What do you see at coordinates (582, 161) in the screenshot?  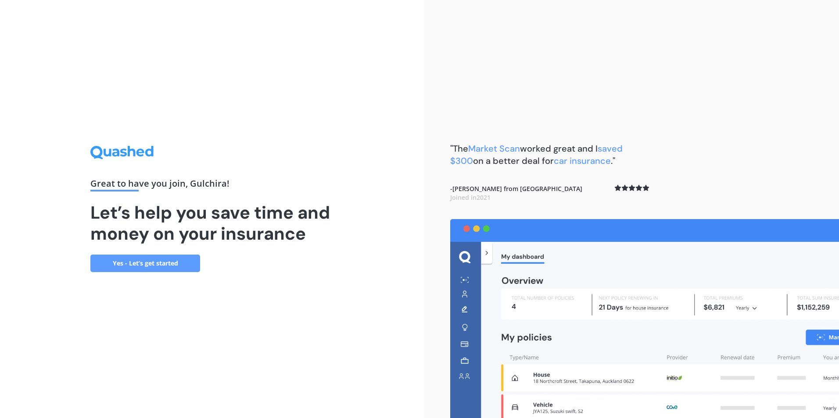 I see `span: car insurance` at bounding box center [582, 161].